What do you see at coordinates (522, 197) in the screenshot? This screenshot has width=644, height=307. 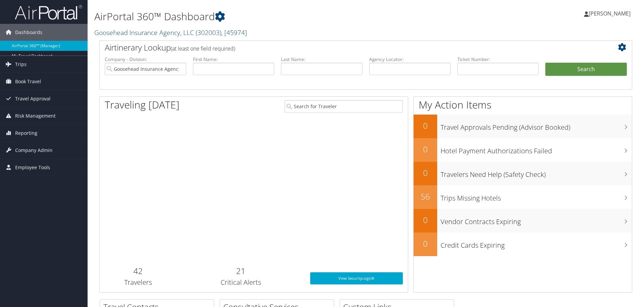 I see `a: 56Trips Missing Hotels` at bounding box center [522, 197].